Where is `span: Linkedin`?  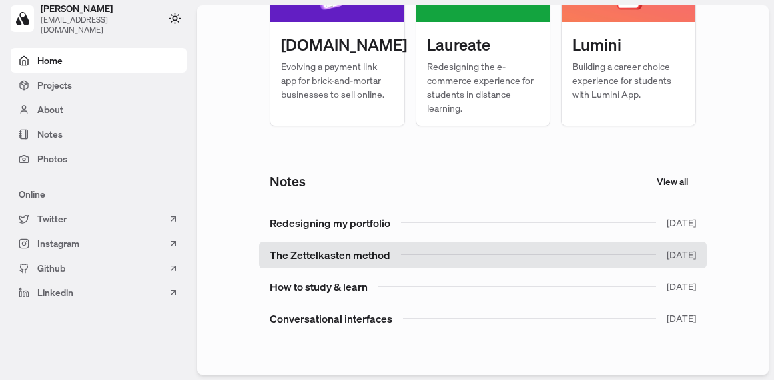
span: Linkedin is located at coordinates (55, 292).